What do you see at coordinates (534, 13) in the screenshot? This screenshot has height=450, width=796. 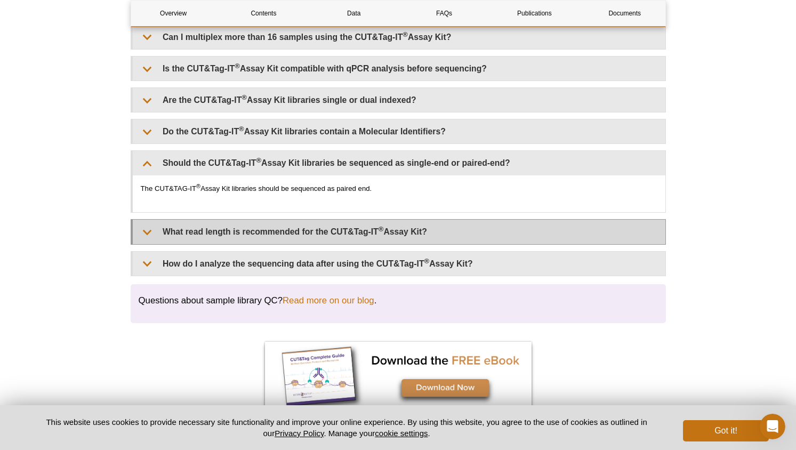 I see `a: Publications` at bounding box center [534, 13].